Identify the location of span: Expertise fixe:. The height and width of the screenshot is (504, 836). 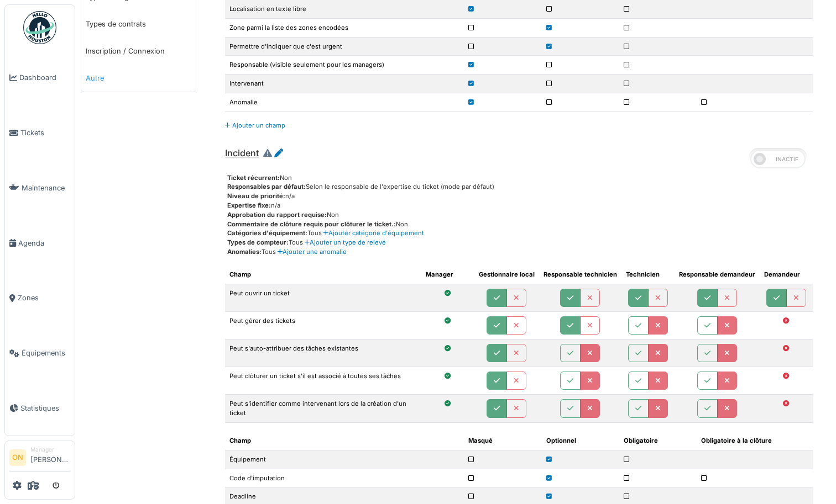
(249, 206).